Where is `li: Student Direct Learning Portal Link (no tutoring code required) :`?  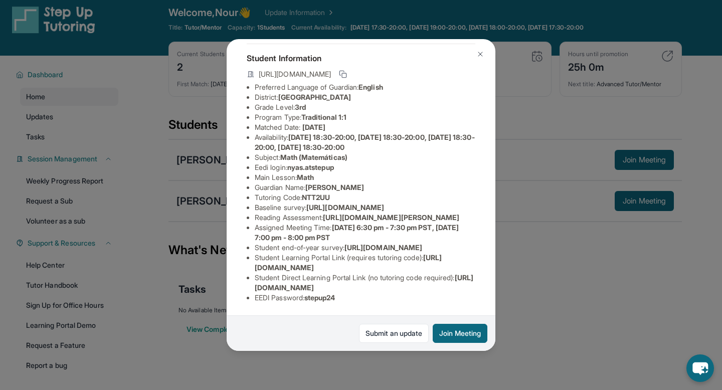 li: Student Direct Learning Portal Link (no tutoring code required) : is located at coordinates (365, 283).